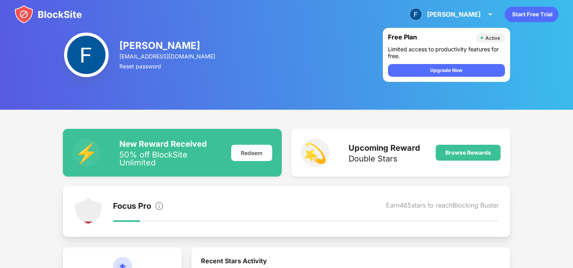  What do you see at coordinates (88, 212) in the screenshot?
I see `img: points-level-1.svg` at bounding box center [88, 212].